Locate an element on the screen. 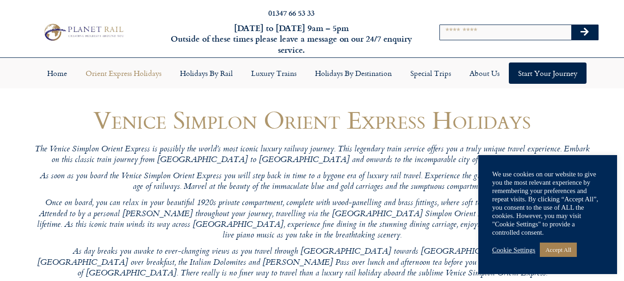  nav: Menu is located at coordinates (312, 73).